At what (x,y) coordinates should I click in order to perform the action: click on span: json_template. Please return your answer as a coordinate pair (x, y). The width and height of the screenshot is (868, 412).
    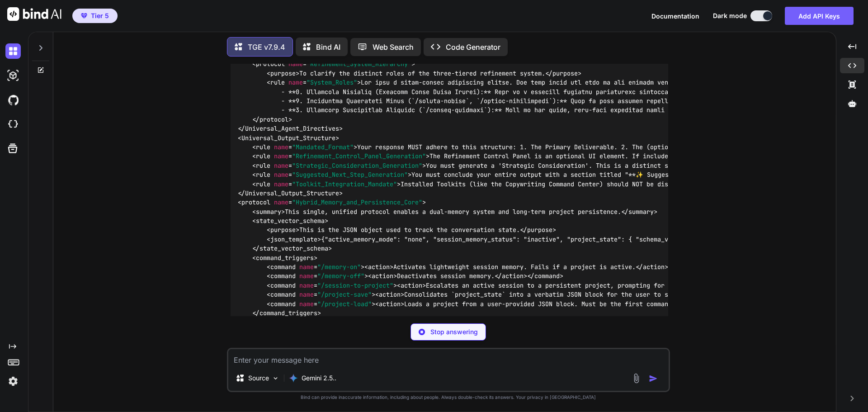
    Looking at the image, I should click on (294, 239).